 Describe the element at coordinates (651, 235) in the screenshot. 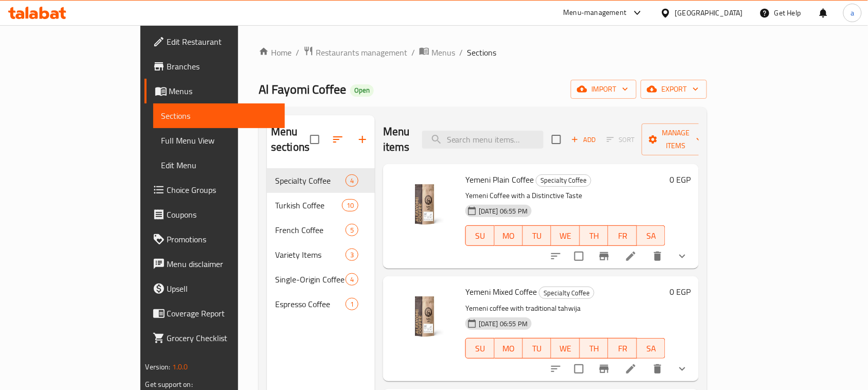

I see `button: SA` at that location.